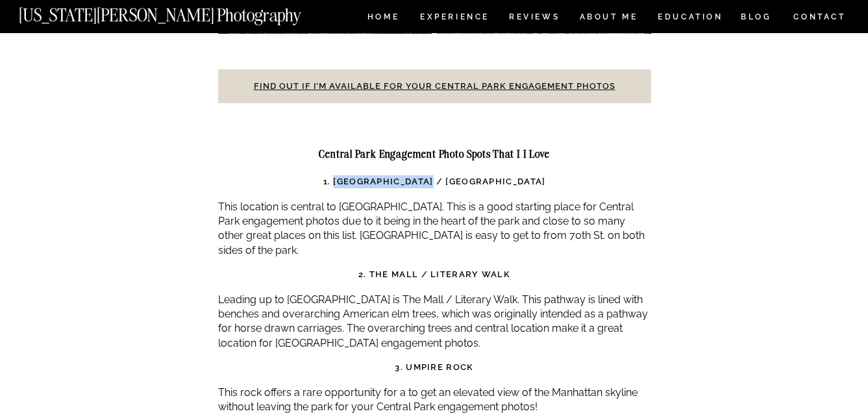 This screenshot has width=868, height=420. What do you see at coordinates (533, 18) in the screenshot?
I see `nav: REVIEWS` at bounding box center [533, 18].